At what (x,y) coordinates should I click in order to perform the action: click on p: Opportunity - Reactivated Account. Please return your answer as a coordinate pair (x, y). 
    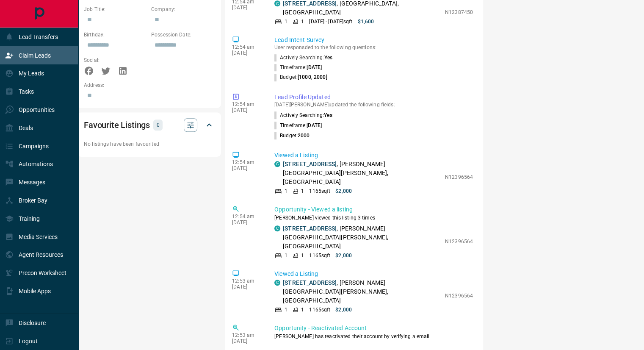
    Looking at the image, I should click on (373, 328).